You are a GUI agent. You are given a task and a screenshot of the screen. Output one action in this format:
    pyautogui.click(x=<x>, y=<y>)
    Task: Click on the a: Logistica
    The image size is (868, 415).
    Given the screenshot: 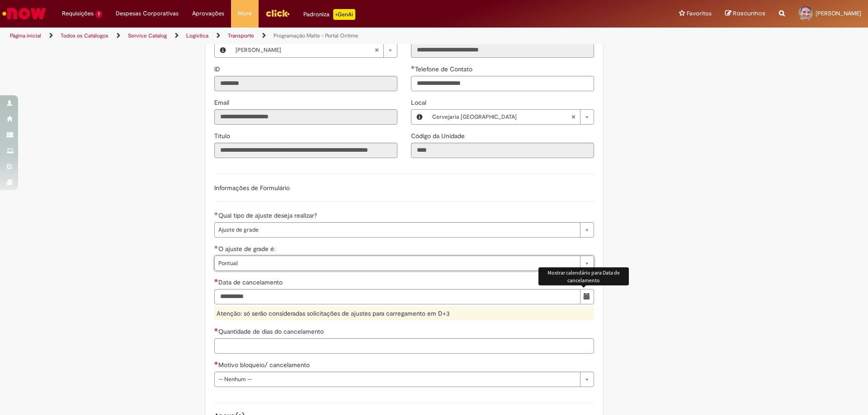 What is the action you would take?
    pyautogui.click(x=198, y=35)
    